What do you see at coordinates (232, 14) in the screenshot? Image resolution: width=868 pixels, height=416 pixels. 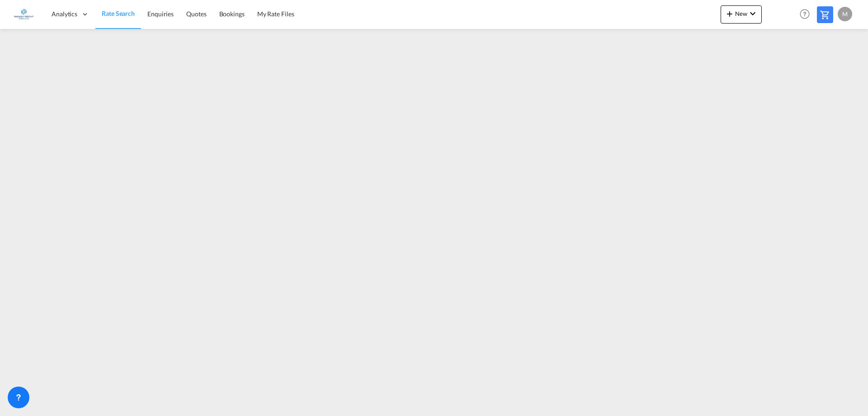 I see `span: Bookings` at bounding box center [232, 14].